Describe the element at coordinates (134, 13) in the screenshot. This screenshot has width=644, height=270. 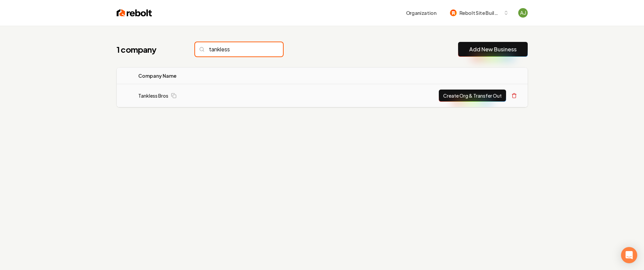
I see `img: Rebolt Logo` at that location.